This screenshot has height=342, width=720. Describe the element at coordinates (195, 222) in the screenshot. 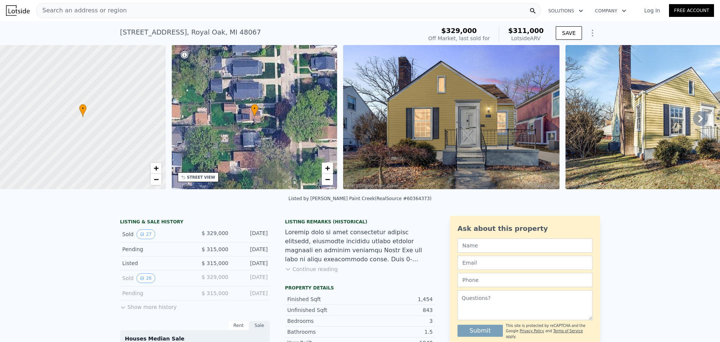

I see `div: LISTING & SALE HISTORY` at that location.